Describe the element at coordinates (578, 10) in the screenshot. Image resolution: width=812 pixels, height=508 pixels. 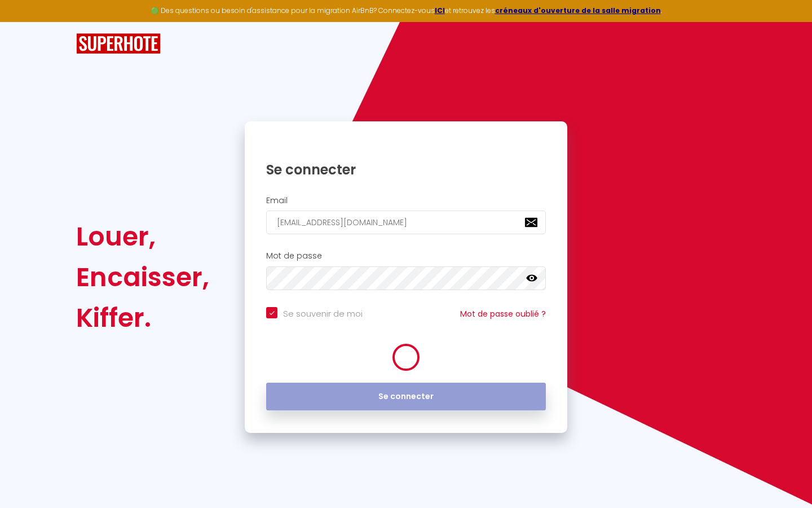
I see `strong: créneaux d'ouverture de la salle migration` at that location.